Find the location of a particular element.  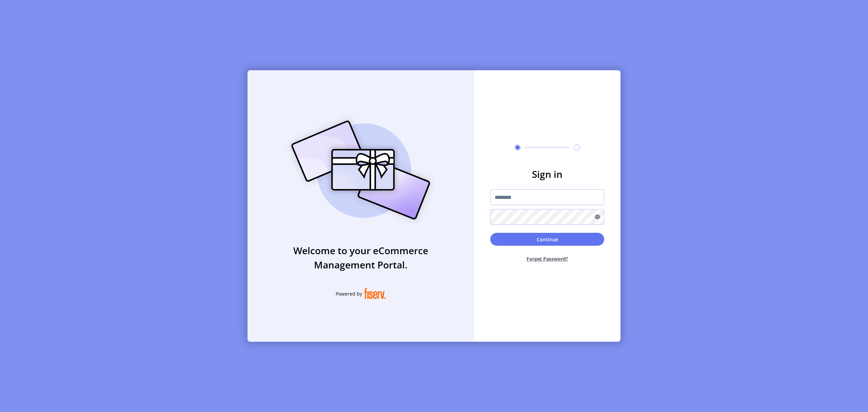

img: card_Illustration.svg is located at coordinates (361, 170).